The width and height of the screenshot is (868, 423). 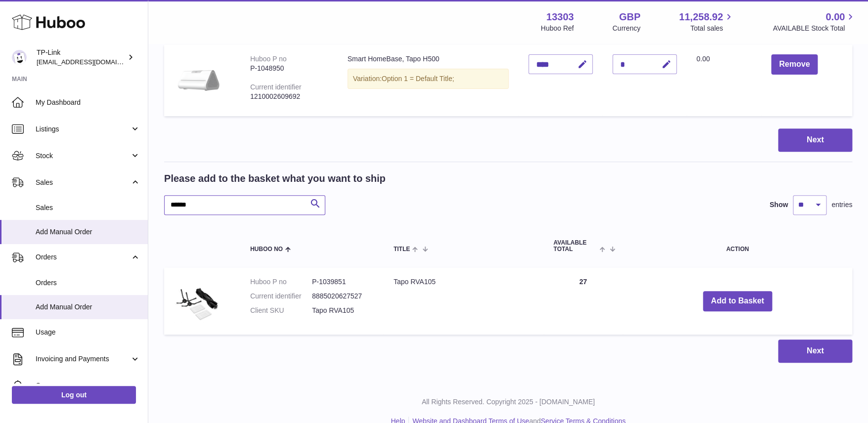 What do you see at coordinates (199, 79) in the screenshot?
I see `img: Smart HomeBase, Tapo H500` at bounding box center [199, 79].